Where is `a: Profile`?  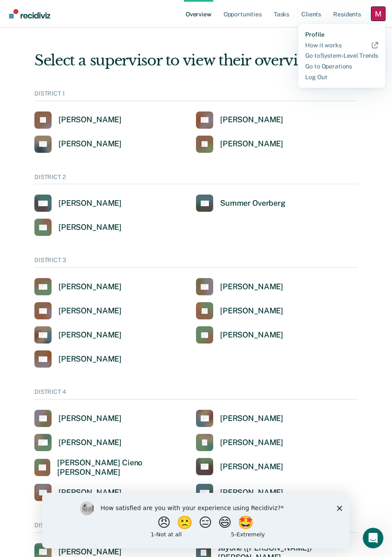 a: Profile is located at coordinates (342, 35).